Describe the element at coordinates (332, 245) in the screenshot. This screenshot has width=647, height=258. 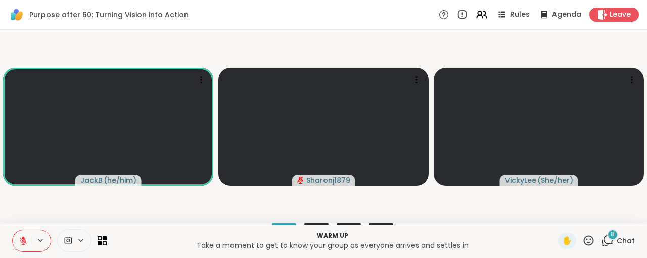
I see `p: Take a moment to get to know your group as everyone arrives and settles in` at that location.